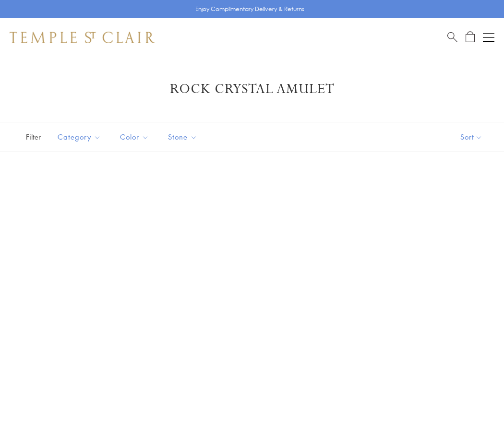  What do you see at coordinates (489, 38) in the screenshot?
I see `button: Open navigation` at bounding box center [489, 38].